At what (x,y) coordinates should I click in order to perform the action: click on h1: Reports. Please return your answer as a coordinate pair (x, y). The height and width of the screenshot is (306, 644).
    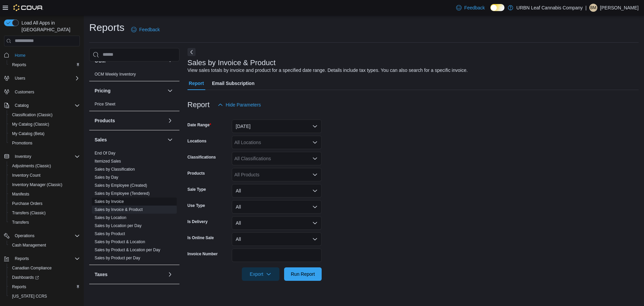
    Looking at the image, I should click on (107, 28).